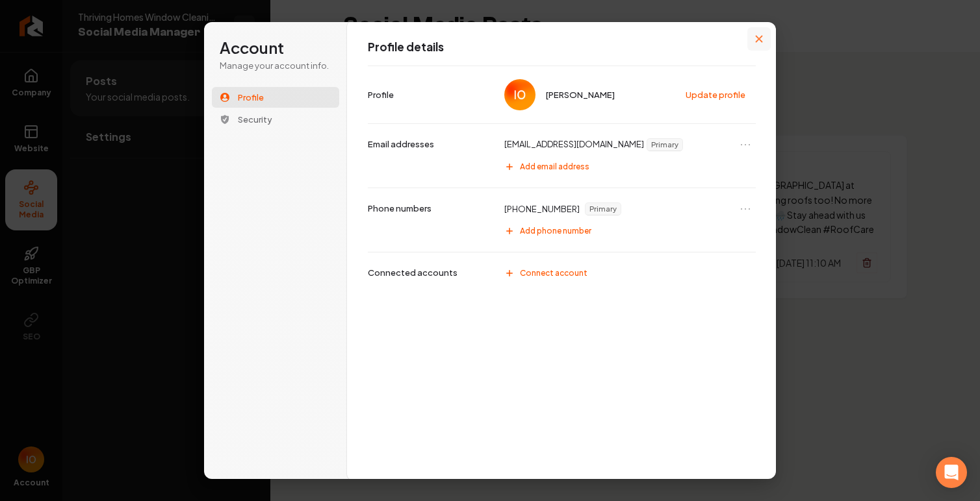 The width and height of the screenshot is (980, 501). What do you see at coordinates (520, 95) in the screenshot?
I see `img: Ivan o` at bounding box center [520, 95].